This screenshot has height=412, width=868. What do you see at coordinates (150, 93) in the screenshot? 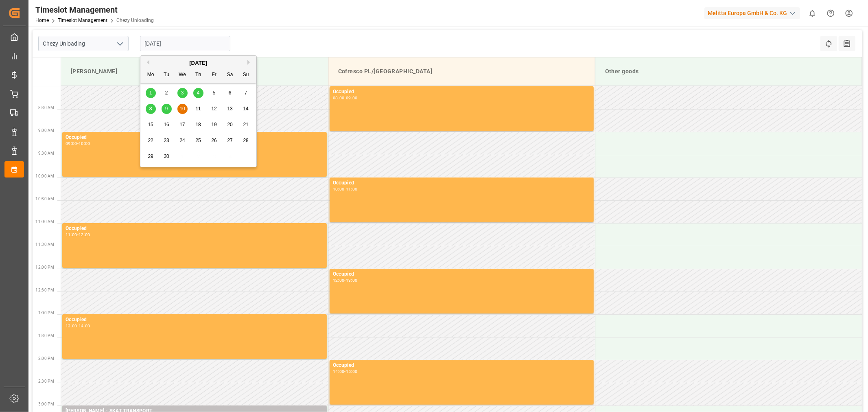
I see `span: 1` at bounding box center [150, 93].